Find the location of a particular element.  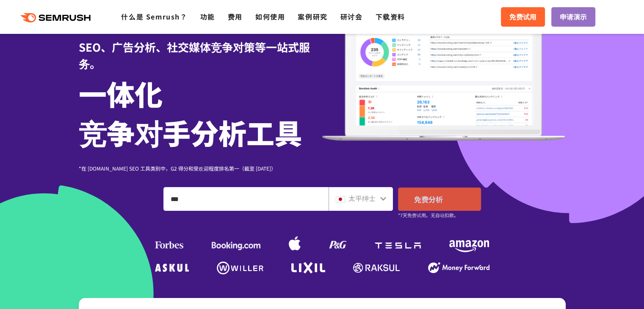

input: 输入域名、关键字或 URL is located at coordinates (246, 199).